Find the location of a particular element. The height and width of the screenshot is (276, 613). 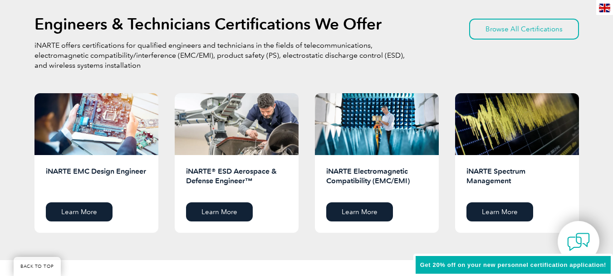

a: Browse All Certifications is located at coordinates (524, 29).